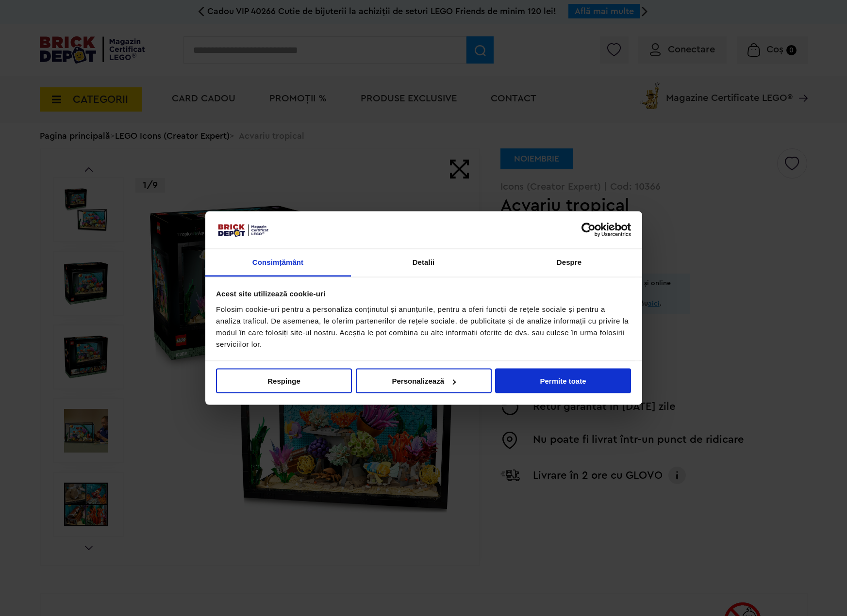 The width and height of the screenshot is (847, 616). Describe the element at coordinates (424, 381) in the screenshot. I see `button: Personalizează` at that location.